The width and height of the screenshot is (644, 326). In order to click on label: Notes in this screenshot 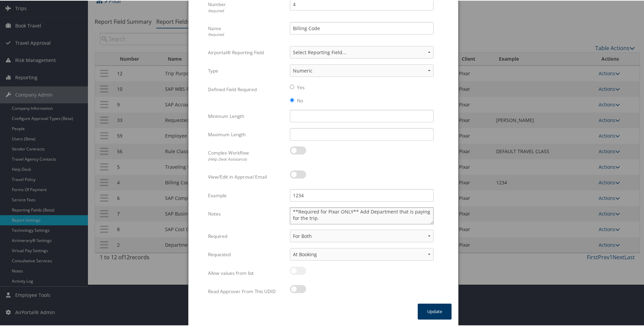, I will do `click(246, 213)`.